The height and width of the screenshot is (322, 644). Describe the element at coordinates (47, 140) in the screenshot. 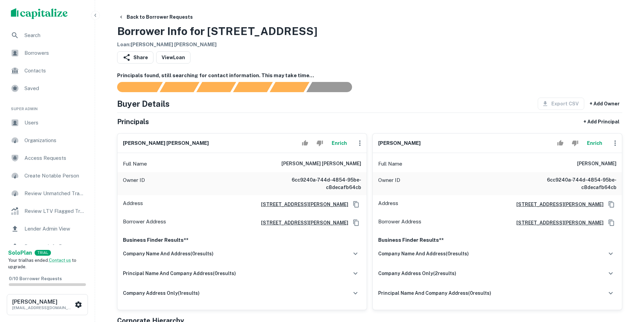

I see `a: Organizations` at that location.